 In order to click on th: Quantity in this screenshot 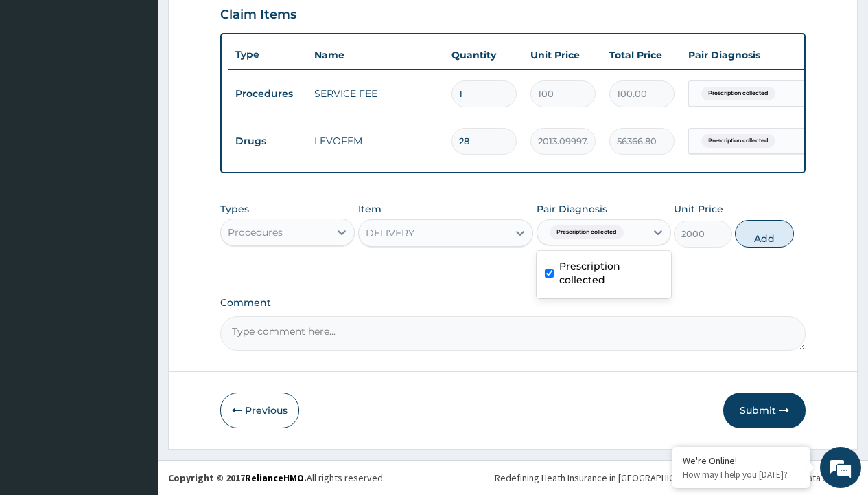, I will do `click(484, 55)`.